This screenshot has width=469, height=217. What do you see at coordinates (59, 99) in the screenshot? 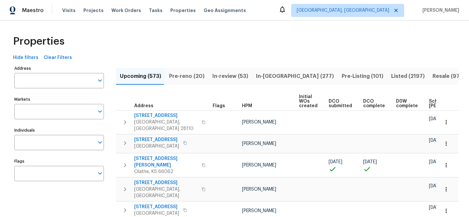
I see `label: Markets` at bounding box center [59, 99].